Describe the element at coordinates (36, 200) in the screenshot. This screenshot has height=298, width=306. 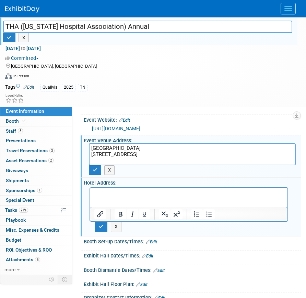
I see `a: Special Event` at that location.